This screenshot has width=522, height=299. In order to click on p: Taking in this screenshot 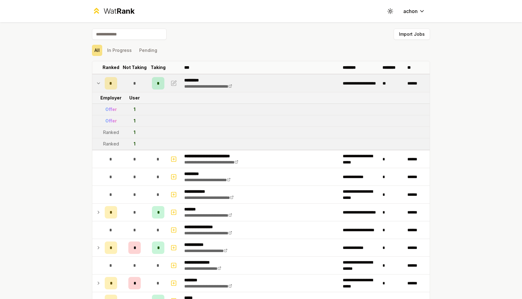, I will do `click(158, 67)`.